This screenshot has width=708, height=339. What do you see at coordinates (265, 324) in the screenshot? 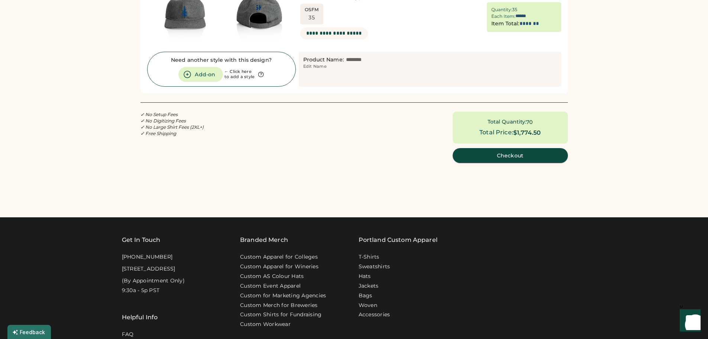
I see `a: Custom Workwear` at bounding box center [265, 324].